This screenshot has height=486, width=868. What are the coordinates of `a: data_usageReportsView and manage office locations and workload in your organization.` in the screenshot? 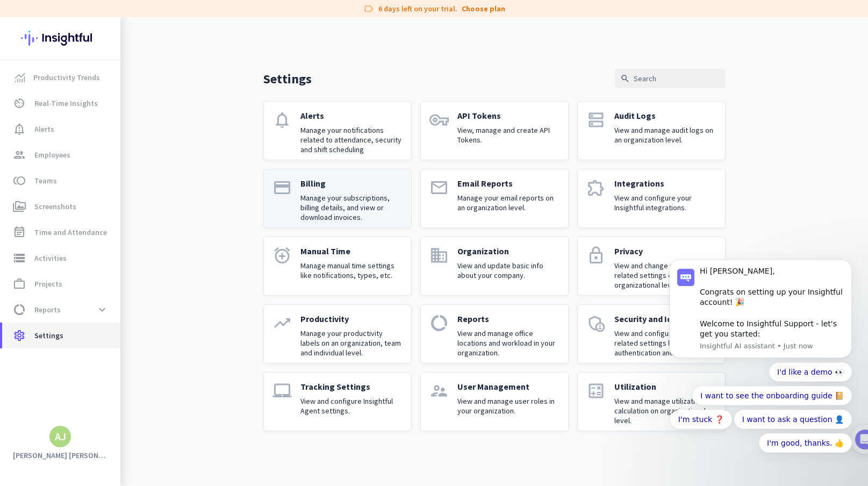 It's located at (494, 334).